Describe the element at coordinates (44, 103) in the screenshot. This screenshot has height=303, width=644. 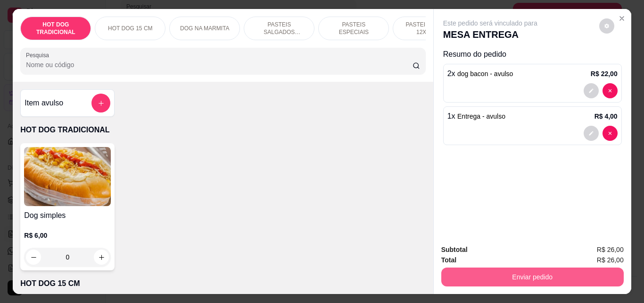
I see `h4: Item avulso` at that location.